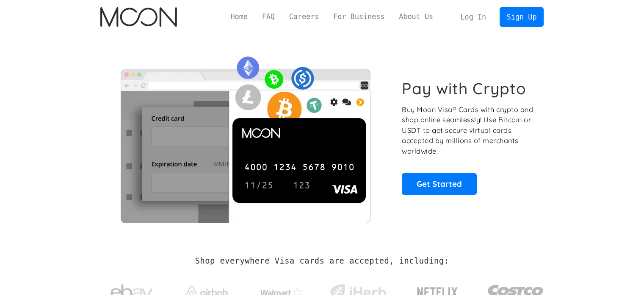 The width and height of the screenshot is (644, 295). I want to click on a: Careers, so click(304, 17).